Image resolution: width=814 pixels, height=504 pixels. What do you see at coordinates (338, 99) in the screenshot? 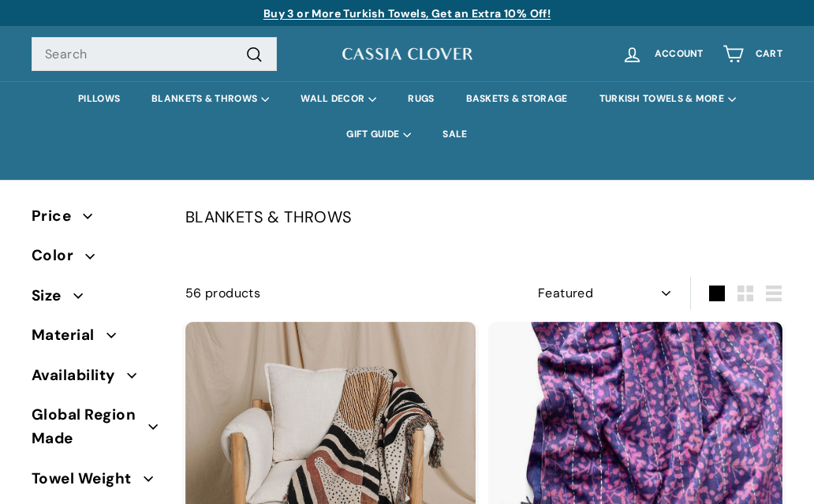
I see `summary: WALL DECOR` at bounding box center [338, 99].